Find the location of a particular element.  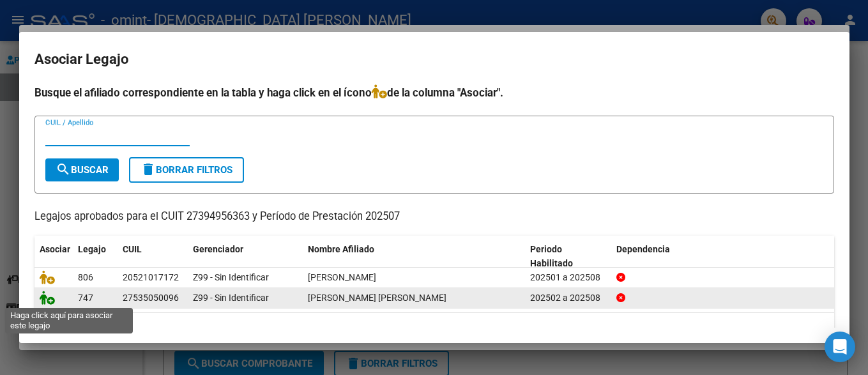

mat-icon: delete is located at coordinates (148, 169).